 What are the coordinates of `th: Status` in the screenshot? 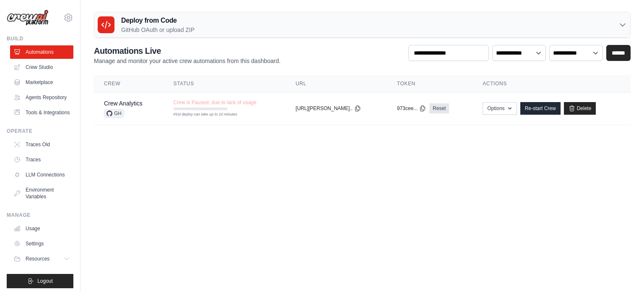 It's located at (224, 84).